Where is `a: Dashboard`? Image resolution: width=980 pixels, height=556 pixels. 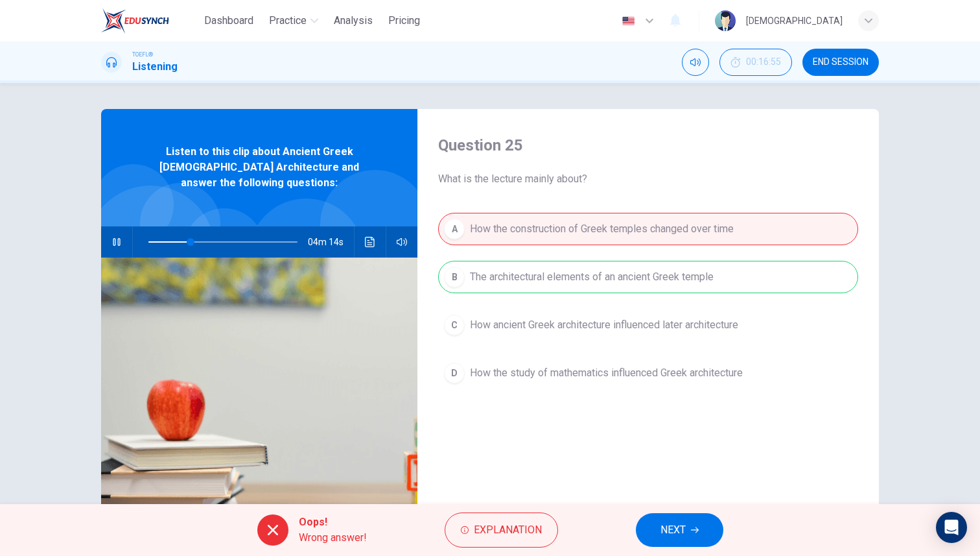 a: Dashboard is located at coordinates (229, 21).